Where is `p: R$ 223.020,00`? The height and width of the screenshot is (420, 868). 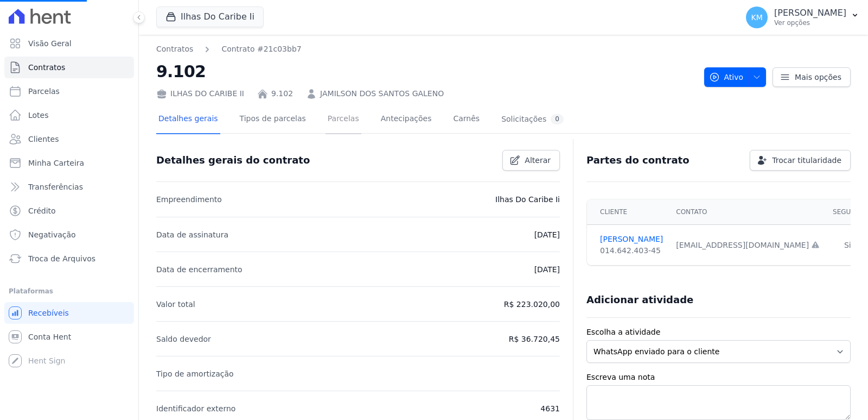 p: R$ 223.020,00 is located at coordinates (531, 304).